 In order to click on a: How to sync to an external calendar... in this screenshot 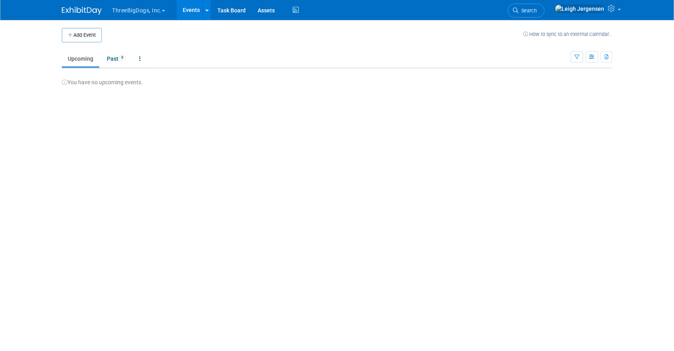, I will do `click(568, 34)`.